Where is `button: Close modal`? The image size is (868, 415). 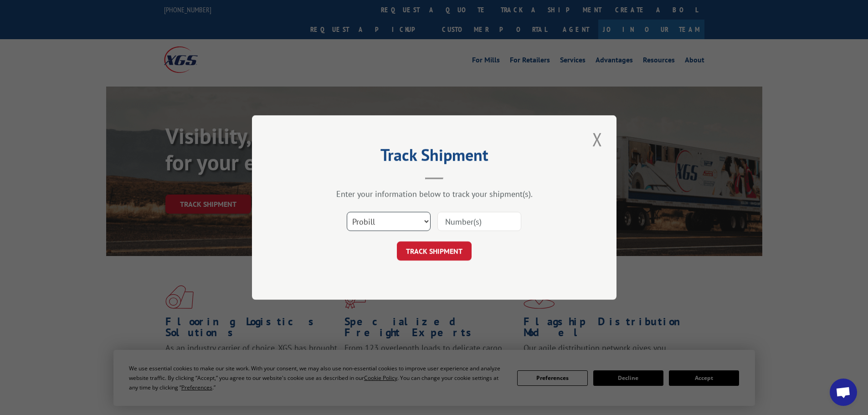
button: Close modal is located at coordinates (598, 139).